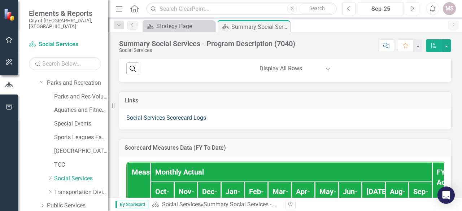  I want to click on button: Sep-25, so click(381, 9).